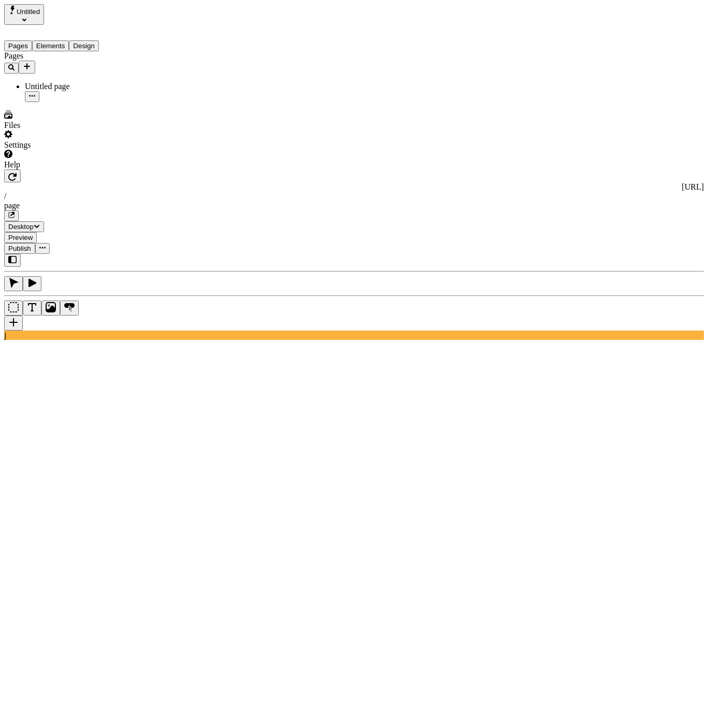 The image size is (708, 728). Describe the element at coordinates (67, 145) in the screenshot. I see `div: Settings` at that location.